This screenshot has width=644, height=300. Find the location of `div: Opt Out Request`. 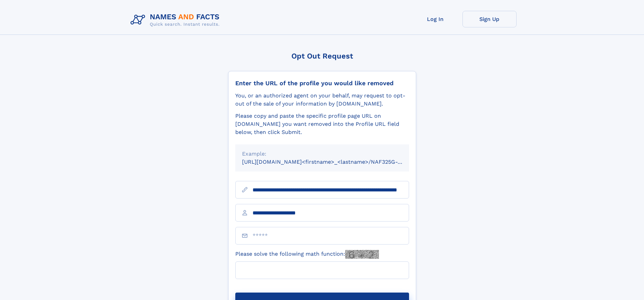

div: Opt Out Request is located at coordinates (322, 55).